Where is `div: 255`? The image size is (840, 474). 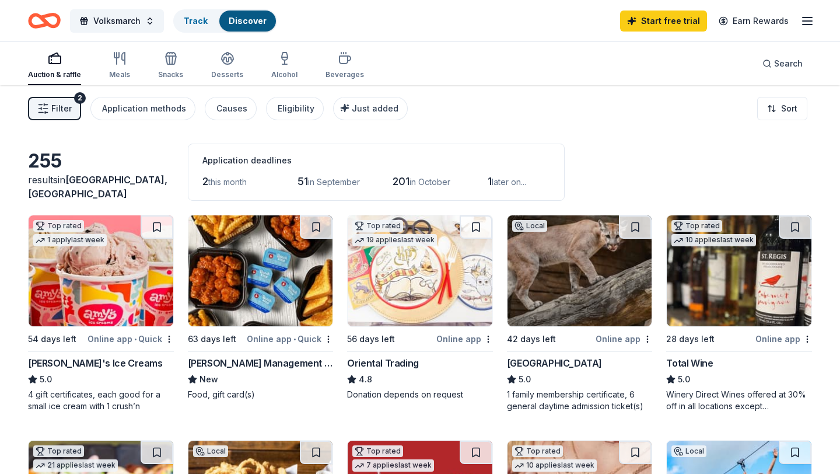
div: 255 is located at coordinates (101, 161).